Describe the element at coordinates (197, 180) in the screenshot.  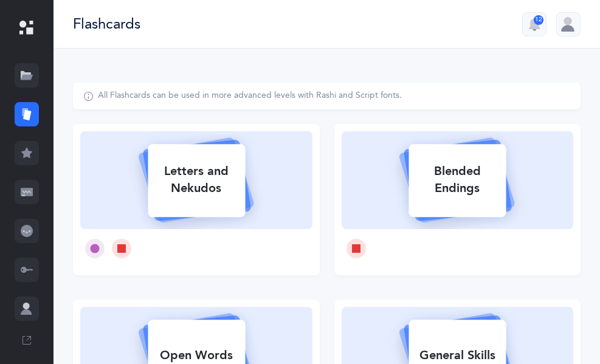
I see `div: Letters and Nekudos` at that location.